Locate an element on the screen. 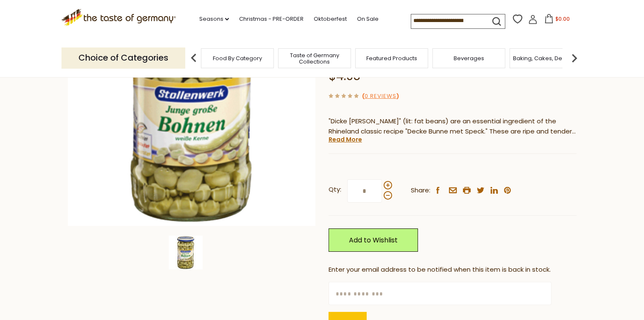  img: Stollenwerk fava beans in jar is located at coordinates (186, 253).